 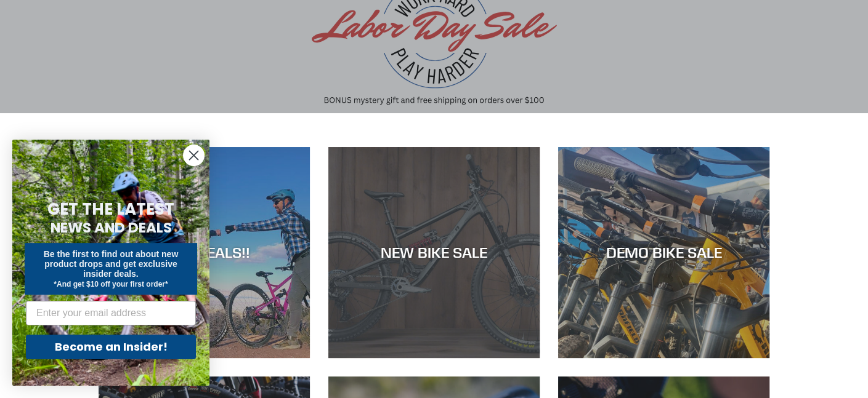 I want to click on span: *And get $10 off your first order*, so click(x=110, y=285).